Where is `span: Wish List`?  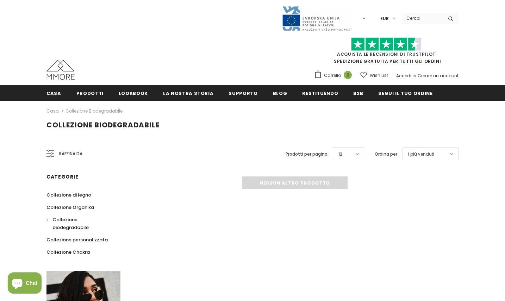 span: Wish List is located at coordinates (379, 75).